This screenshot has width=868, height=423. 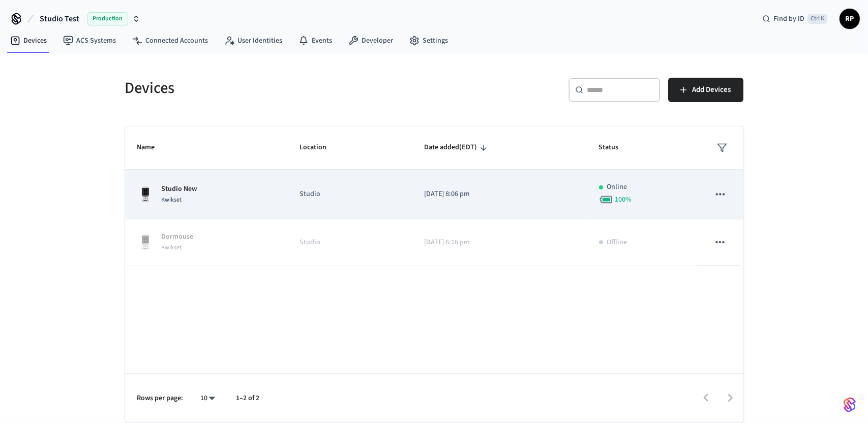 I want to click on span: Studio Test, so click(x=59, y=19).